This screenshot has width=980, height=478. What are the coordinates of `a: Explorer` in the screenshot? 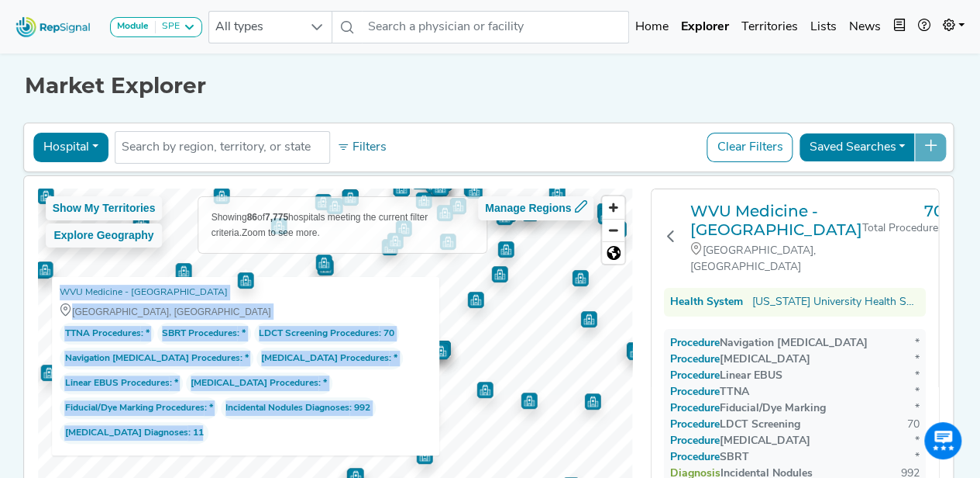 It's located at (705, 28).